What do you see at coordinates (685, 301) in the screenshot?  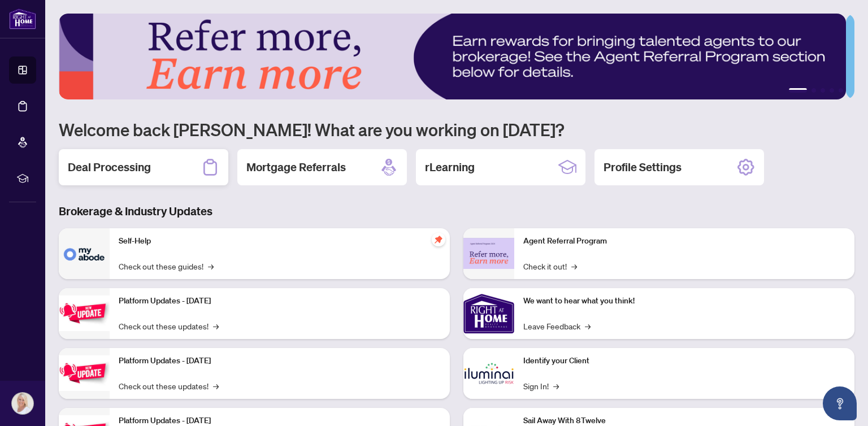 I see `p: We want to hear what you think!` at bounding box center [685, 301].